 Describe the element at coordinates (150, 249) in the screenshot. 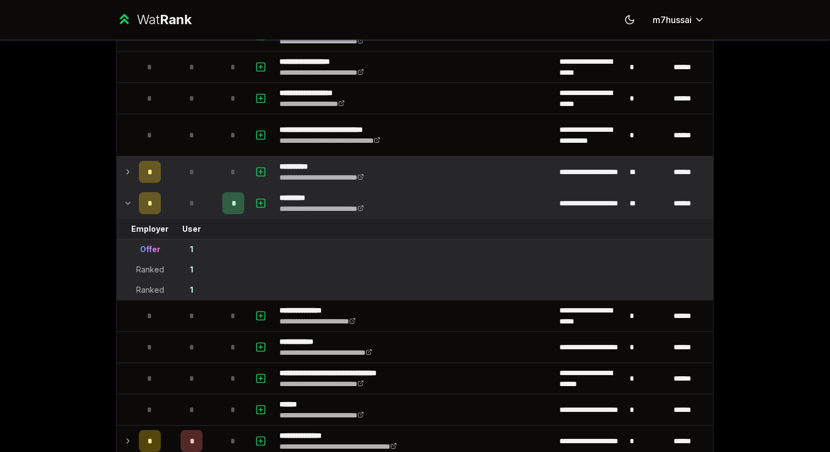

I see `div: Offer` at that location.